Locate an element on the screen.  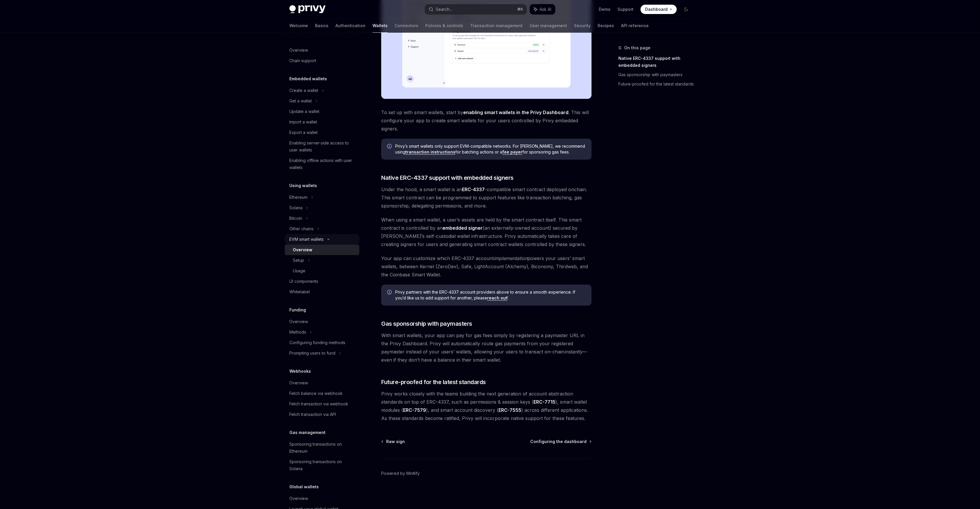
a: Native ERC-4337 support with embedded signers is located at coordinates (657, 62).